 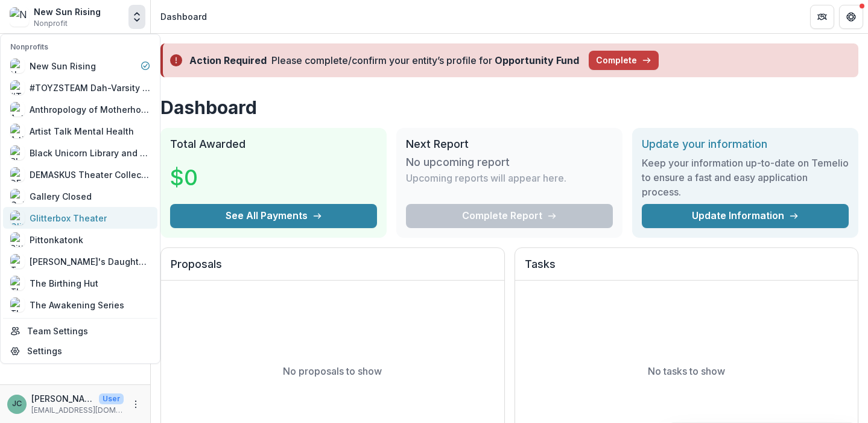 I want to click on nav: breadcrumb, so click(x=183, y=16).